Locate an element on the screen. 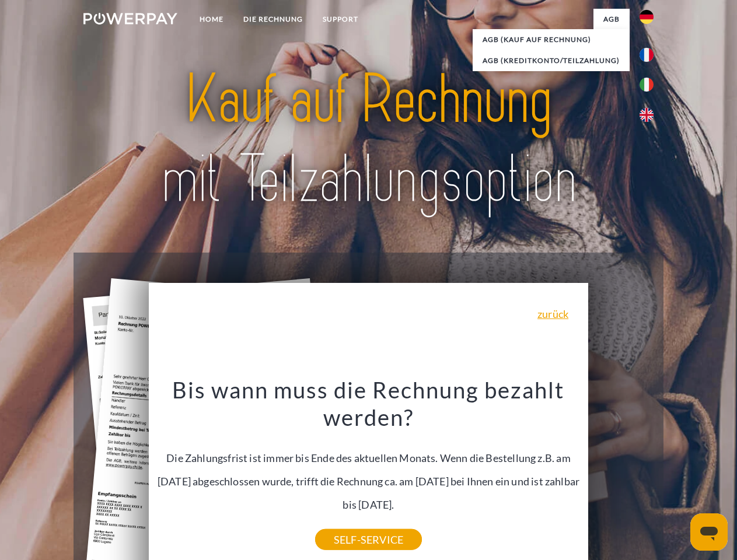 The height and width of the screenshot is (560, 737). img: en is located at coordinates (647, 115).